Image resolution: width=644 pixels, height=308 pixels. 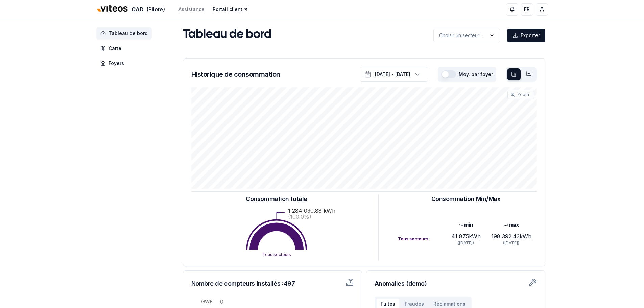 I want to click on h3: Historique de consommation, so click(x=235, y=74).